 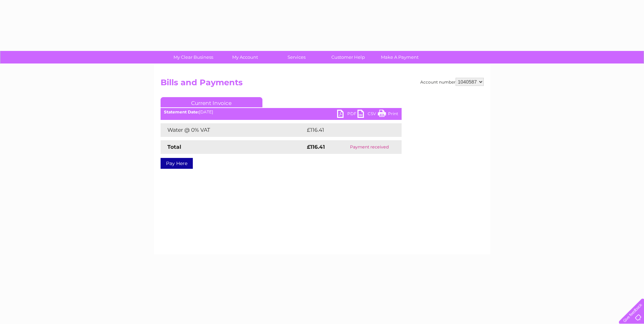 I want to click on a: Pay Here, so click(x=176, y=163).